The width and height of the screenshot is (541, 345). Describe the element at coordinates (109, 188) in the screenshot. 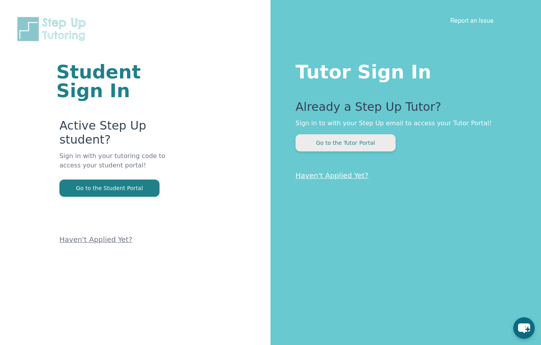

I see `button: Go to the Student Portal` at that location.